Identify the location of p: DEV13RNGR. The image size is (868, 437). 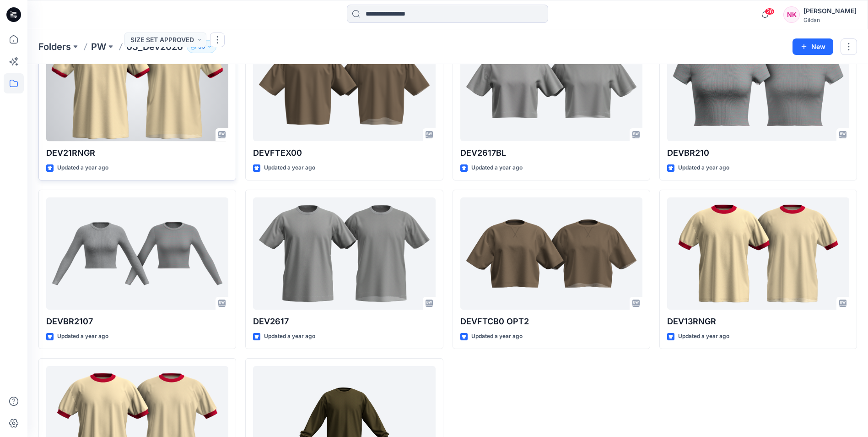
(759, 321).